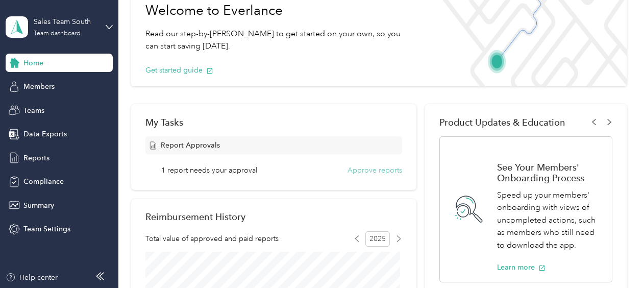 The image size is (644, 288). Describe the element at coordinates (548, 220) in the screenshot. I see `p: Speed up your members' onboarding with views of uncompleted actions, such as members who still ne...` at that location.